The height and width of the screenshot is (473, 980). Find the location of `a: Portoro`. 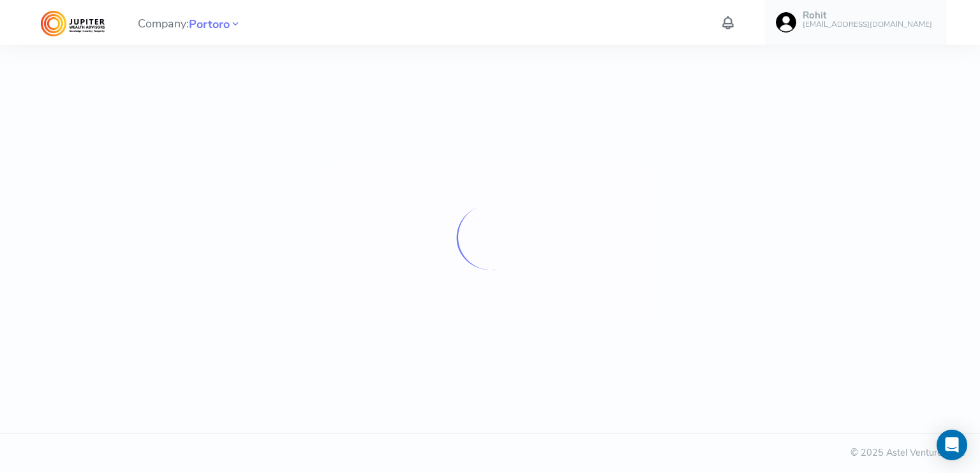

a: Portoro is located at coordinates (209, 23).